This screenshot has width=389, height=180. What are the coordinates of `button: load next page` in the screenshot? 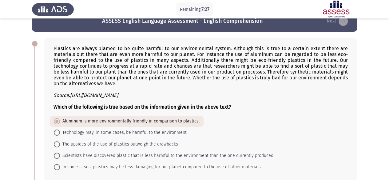 It's located at (337, 21).